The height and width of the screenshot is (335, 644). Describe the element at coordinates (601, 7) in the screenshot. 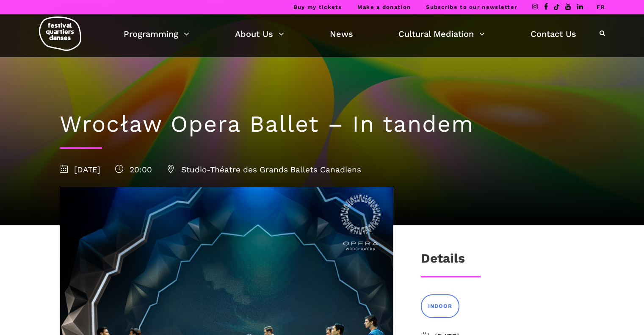

I see `a: FR` at that location.